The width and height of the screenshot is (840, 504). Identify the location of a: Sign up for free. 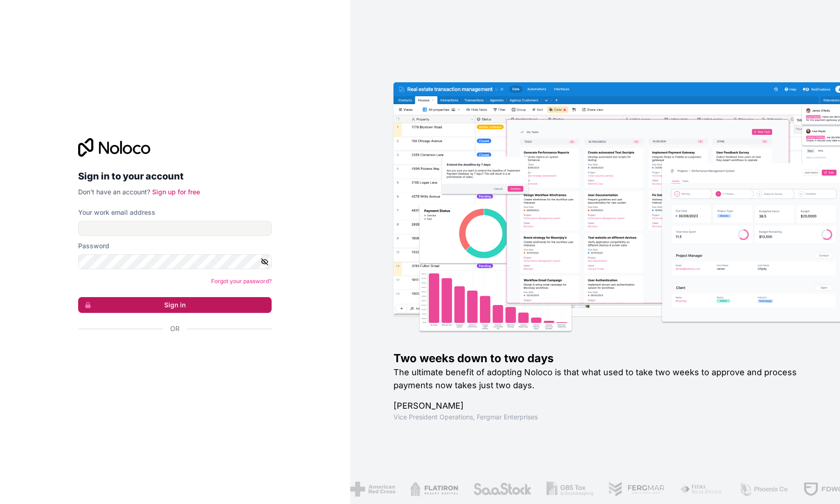
(176, 192).